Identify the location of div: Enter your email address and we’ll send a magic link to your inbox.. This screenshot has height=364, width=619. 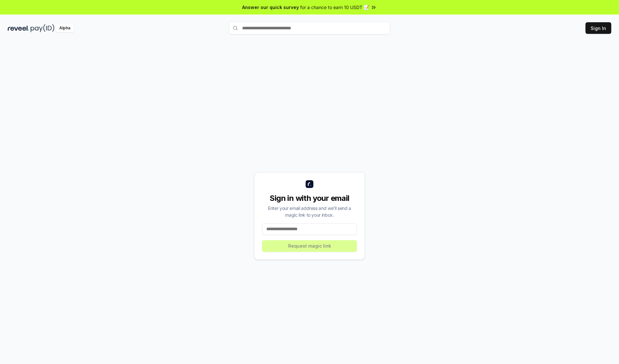
(310, 211).